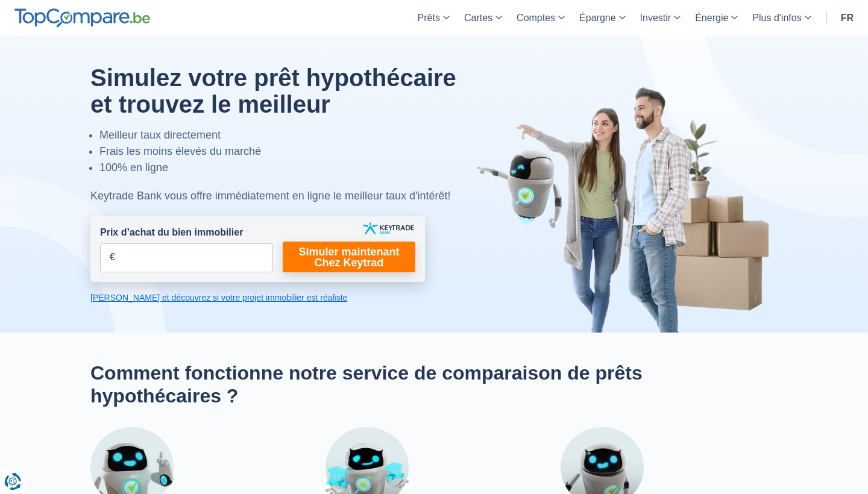 The height and width of the screenshot is (494, 868). I want to click on img: TopCompare, so click(82, 18).